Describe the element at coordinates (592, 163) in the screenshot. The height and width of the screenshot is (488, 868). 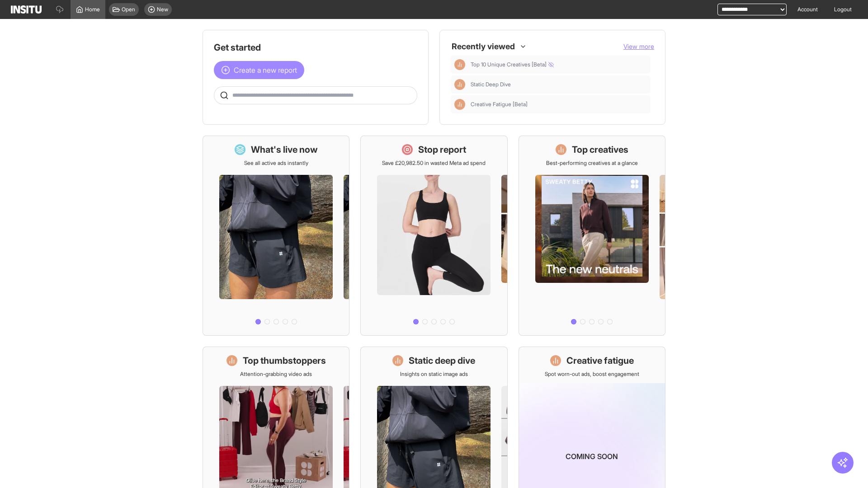
I see `p: Best-performing creatives at a glance` at that location.